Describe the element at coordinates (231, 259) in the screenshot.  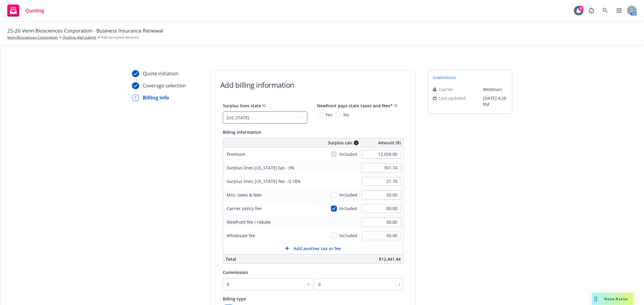
I see `span: Total` at that location.